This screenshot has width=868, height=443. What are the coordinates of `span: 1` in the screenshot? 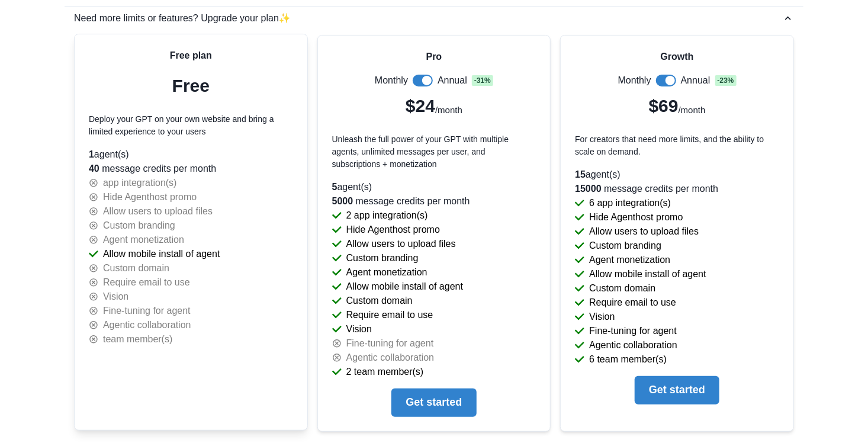 It's located at (91, 154).